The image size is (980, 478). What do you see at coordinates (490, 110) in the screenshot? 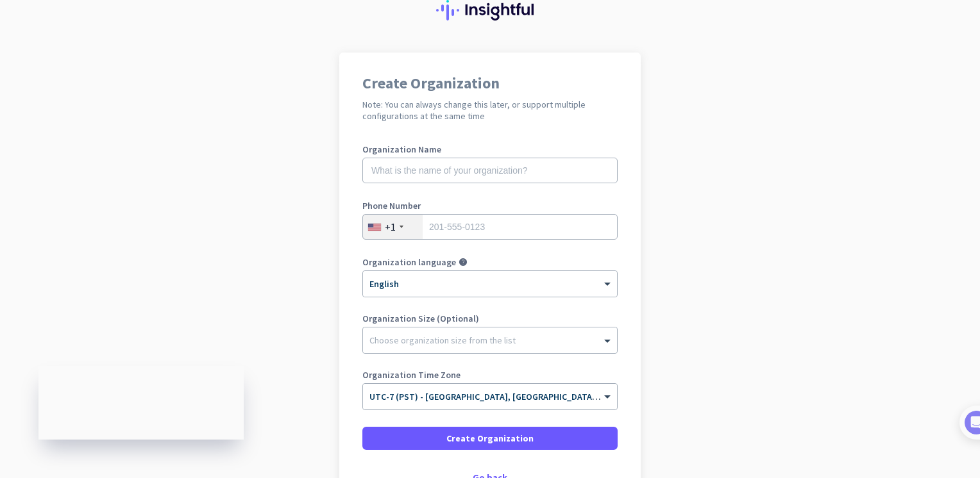
I see `h2: Note: You can always change this later, or support multiple configurations at the same time` at bounding box center [490, 110].